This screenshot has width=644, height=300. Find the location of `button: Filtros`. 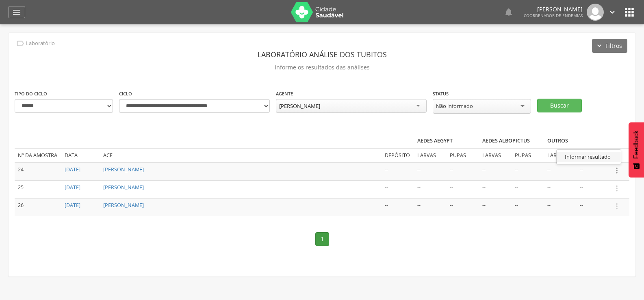

button: Filtros is located at coordinates (610, 46).